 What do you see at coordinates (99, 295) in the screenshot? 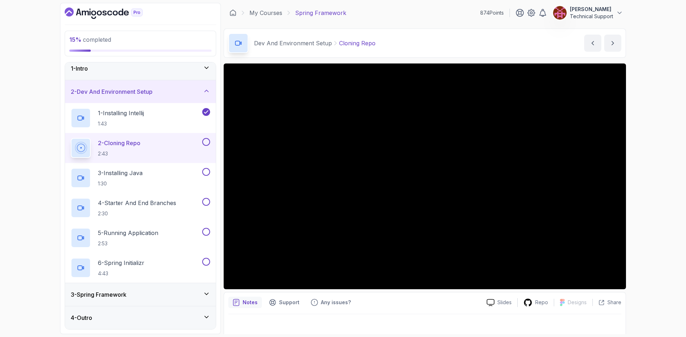
I see `h3: 3 - Spring Framework` at bounding box center [99, 295].